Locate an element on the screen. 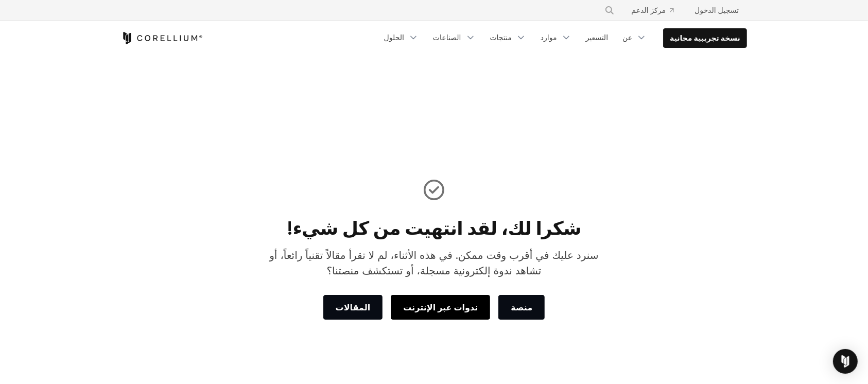  font: مركز الدعم is located at coordinates (648, 10).